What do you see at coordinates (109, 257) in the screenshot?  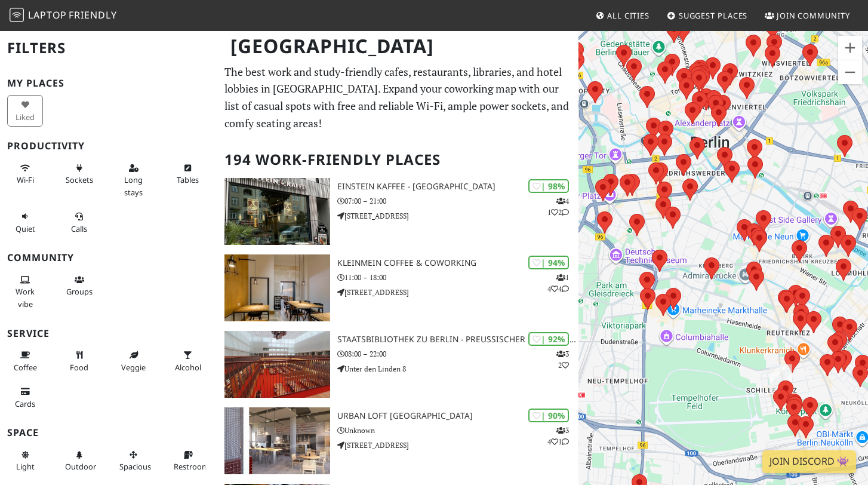 I see `h3: Community` at bounding box center [109, 257].